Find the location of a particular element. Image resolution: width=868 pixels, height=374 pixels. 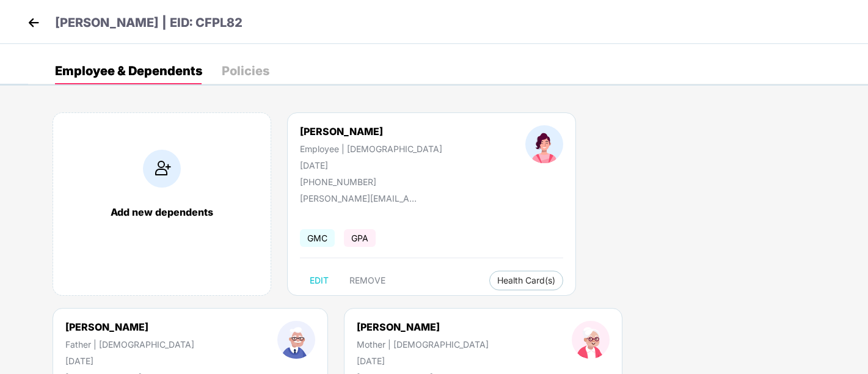

span: Health Card(s) is located at coordinates (526, 280).